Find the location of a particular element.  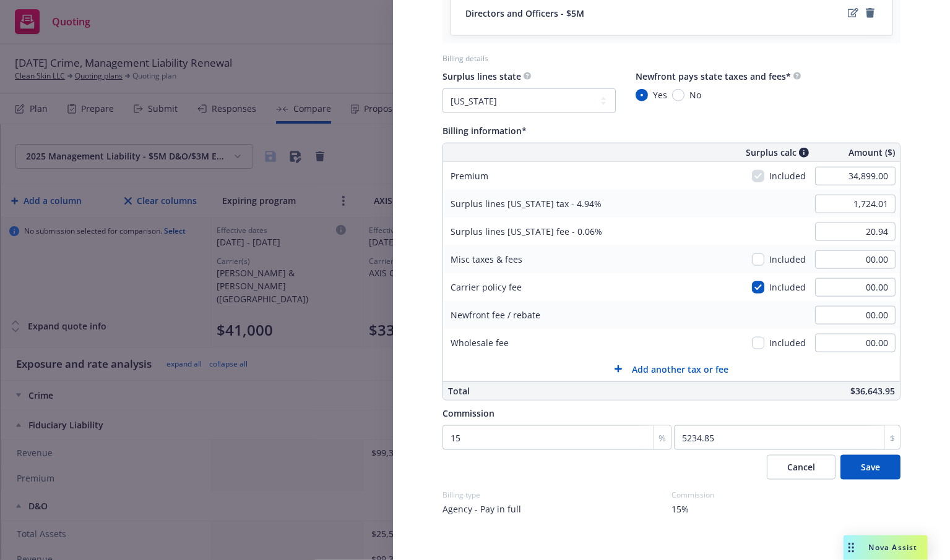

button: Add another tax or fee is located at coordinates (672, 369).